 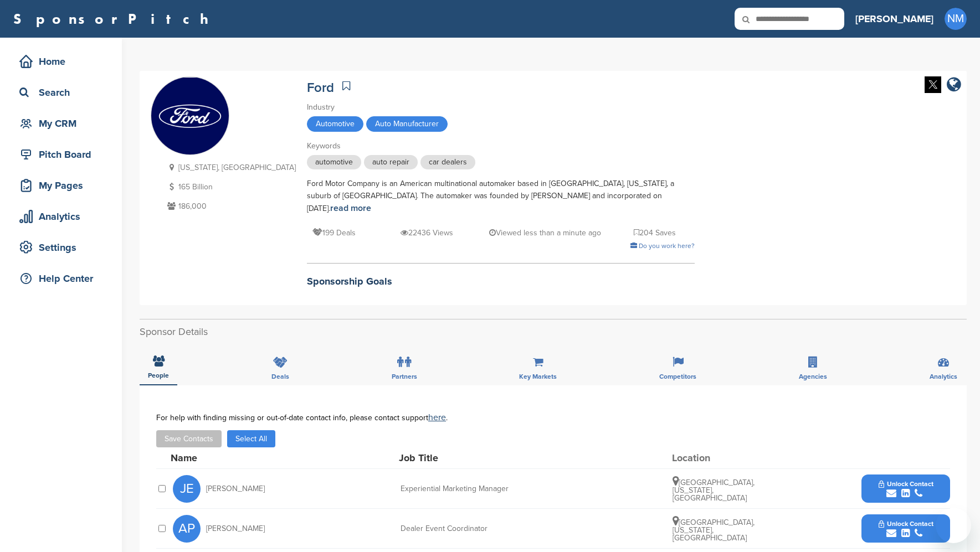 What do you see at coordinates (667, 246) in the screenshot?
I see `span: Do you work here?` at bounding box center [667, 246].